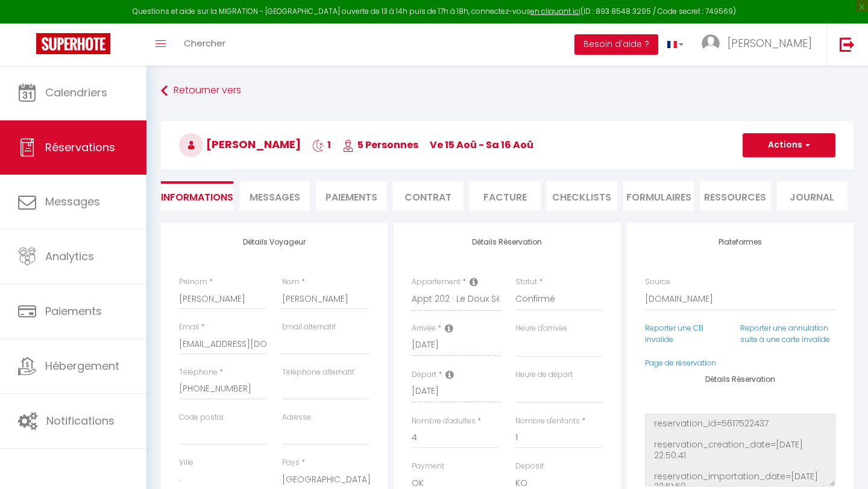 This screenshot has height=489, width=868. What do you see at coordinates (424, 328) in the screenshot?
I see `label: Arrivée` at bounding box center [424, 328].